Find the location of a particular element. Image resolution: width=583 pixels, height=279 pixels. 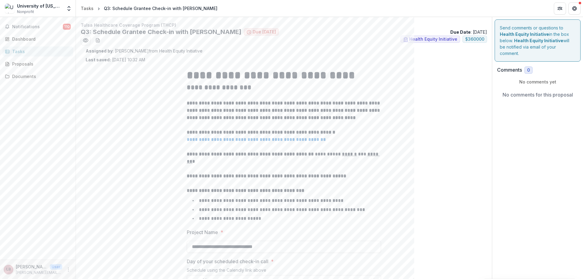

p: Project Name is located at coordinates (202, 232).